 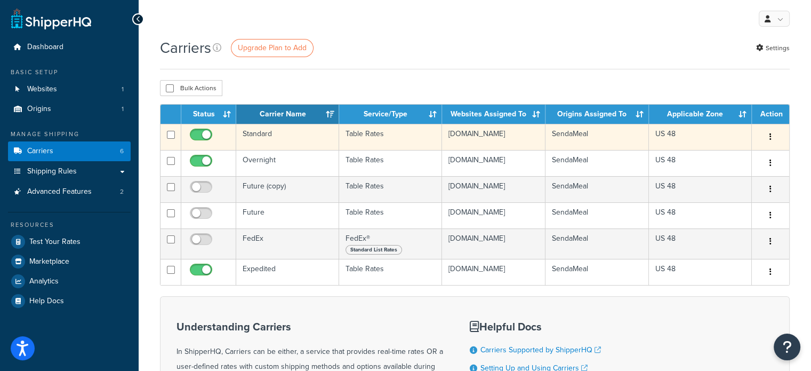 I want to click on th: Websites Assigned To: activate to sort column ascending, so click(x=494, y=114).